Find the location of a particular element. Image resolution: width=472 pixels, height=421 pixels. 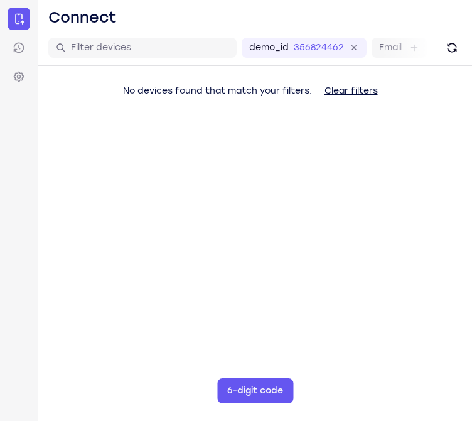

span: No devices found that match your filters. is located at coordinates (217, 90).